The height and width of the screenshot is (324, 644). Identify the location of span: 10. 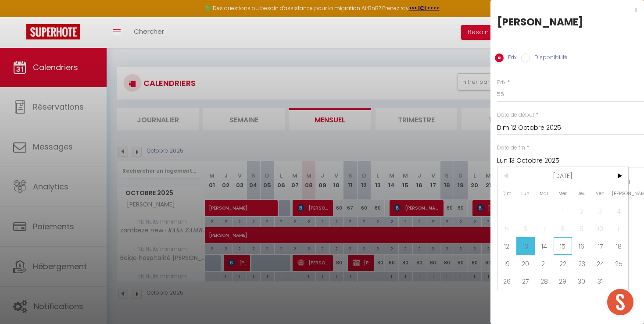
(600, 228).